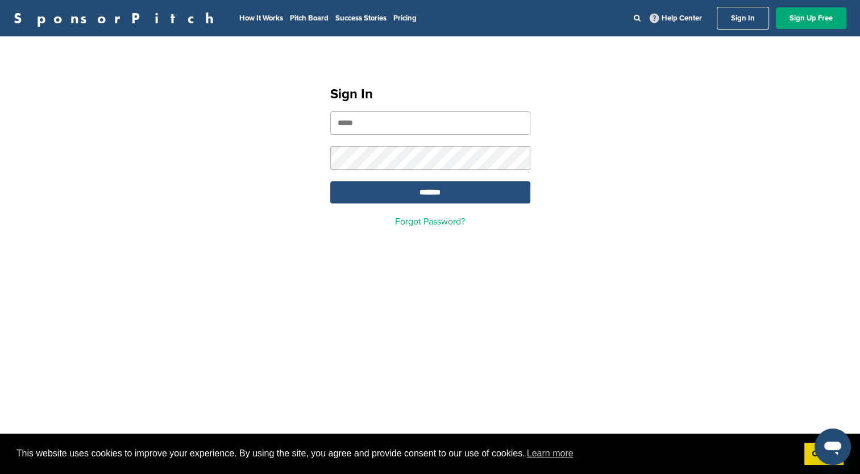  I want to click on a: Sign In, so click(743, 18).